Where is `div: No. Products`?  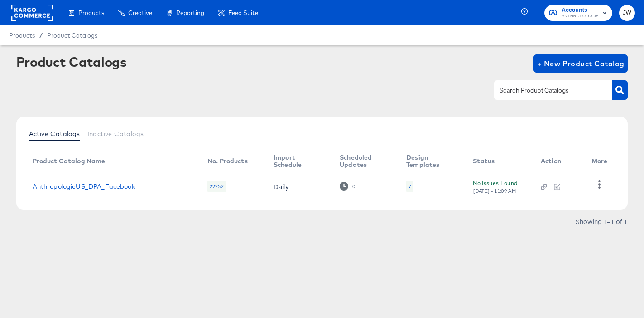 div: No. Products is located at coordinates (228, 161).